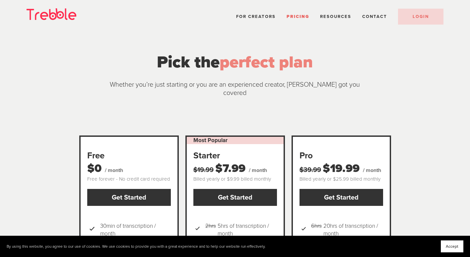 The height and width of the screenshot is (257, 470). What do you see at coordinates (235, 156) in the screenshot?
I see `div: Starter` at bounding box center [235, 156].